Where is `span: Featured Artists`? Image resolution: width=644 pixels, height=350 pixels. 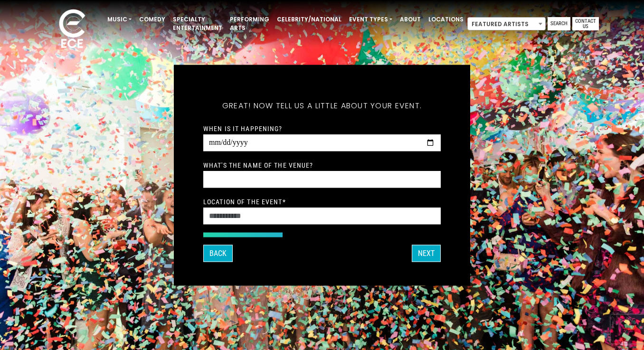
span: Featured Artists is located at coordinates (506, 24).